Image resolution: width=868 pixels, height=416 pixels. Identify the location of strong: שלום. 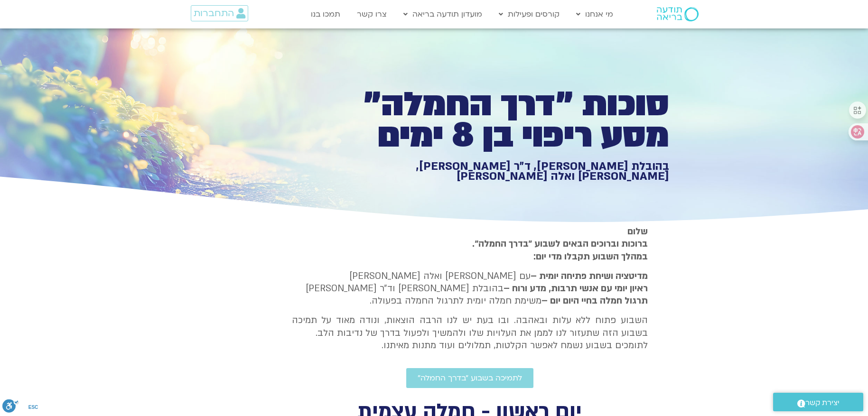
(638, 232).